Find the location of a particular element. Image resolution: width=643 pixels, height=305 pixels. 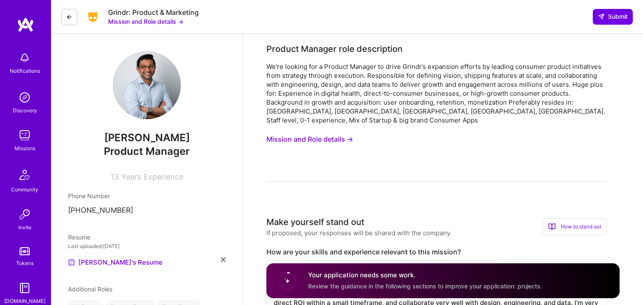

img: Company Logo is located at coordinates (93, 17).